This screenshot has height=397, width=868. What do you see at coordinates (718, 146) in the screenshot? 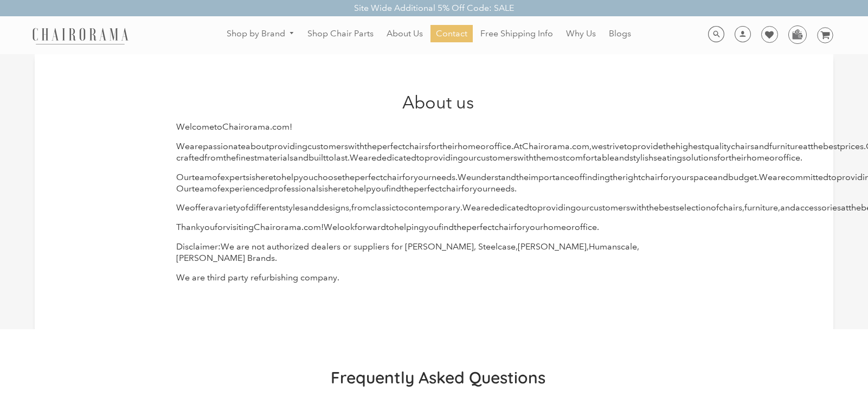
I see `span: quality` at bounding box center [718, 146].